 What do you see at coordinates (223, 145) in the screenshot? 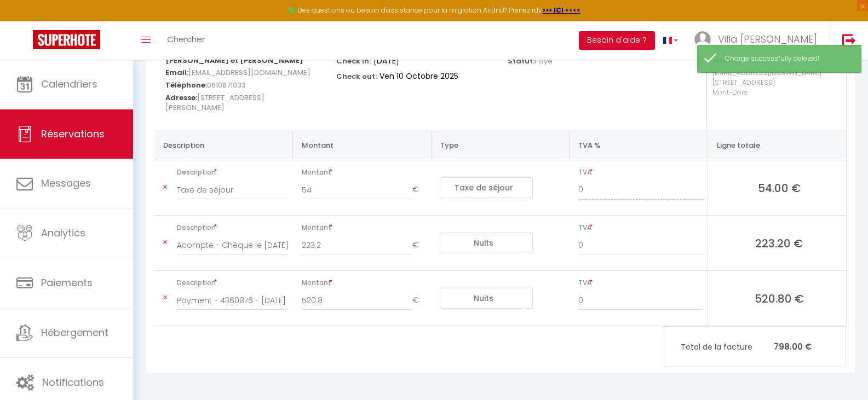
I see `th: Description` at bounding box center [223, 145].